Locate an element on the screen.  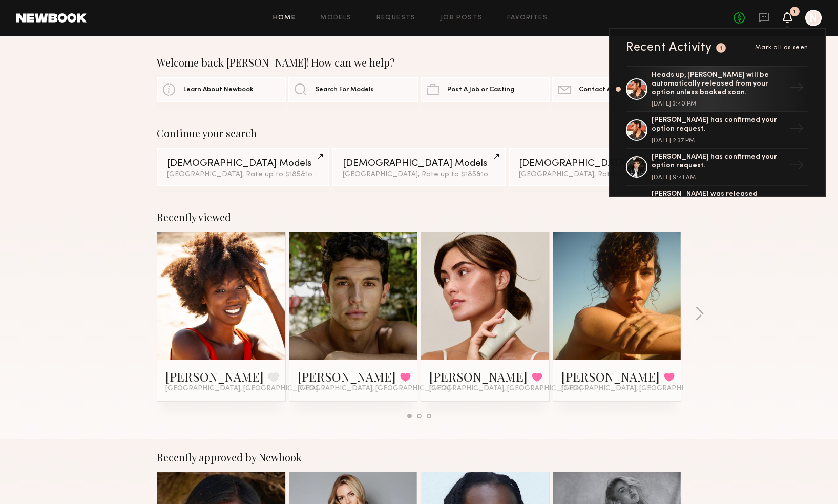
div: Recently approved by Newbook is located at coordinates (419, 457).